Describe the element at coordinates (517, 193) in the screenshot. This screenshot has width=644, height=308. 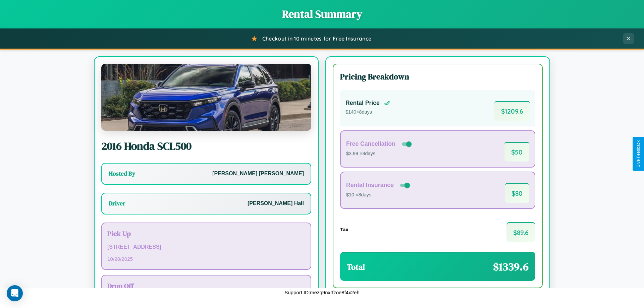
I see `span: $ 80` at that location.